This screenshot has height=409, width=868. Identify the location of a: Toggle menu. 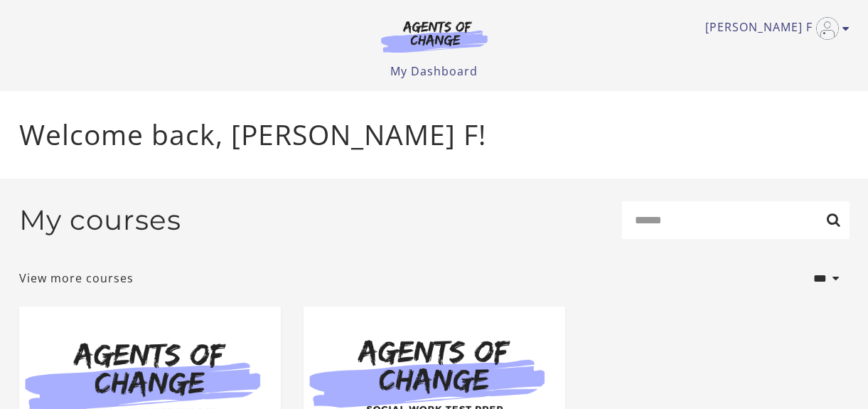
(773, 29).